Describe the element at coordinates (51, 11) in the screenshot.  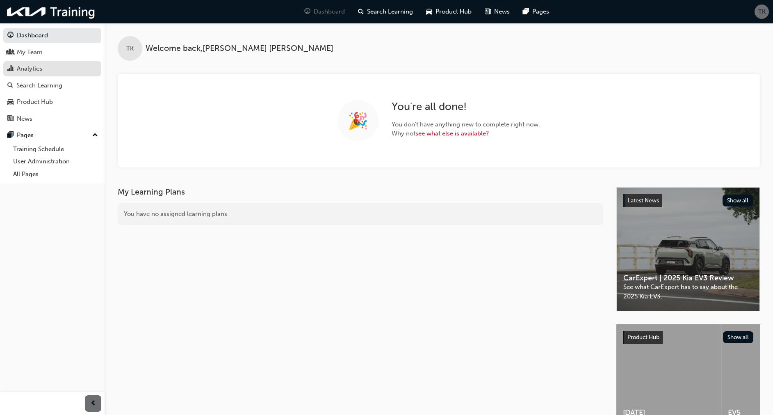
I see `a: kia-training` at that location.